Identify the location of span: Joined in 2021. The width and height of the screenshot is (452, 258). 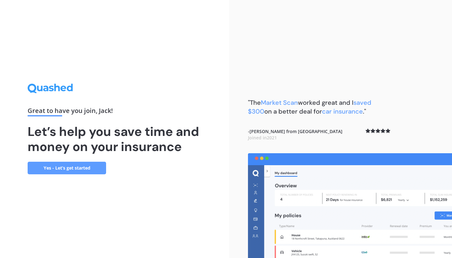
(263, 137).